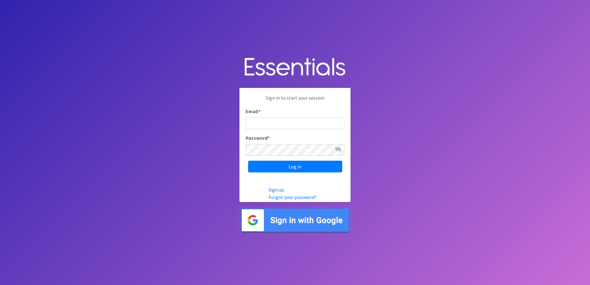 Image resolution: width=590 pixels, height=285 pixels. Describe the element at coordinates (295, 220) in the screenshot. I see `img: Sign in with Google` at that location.